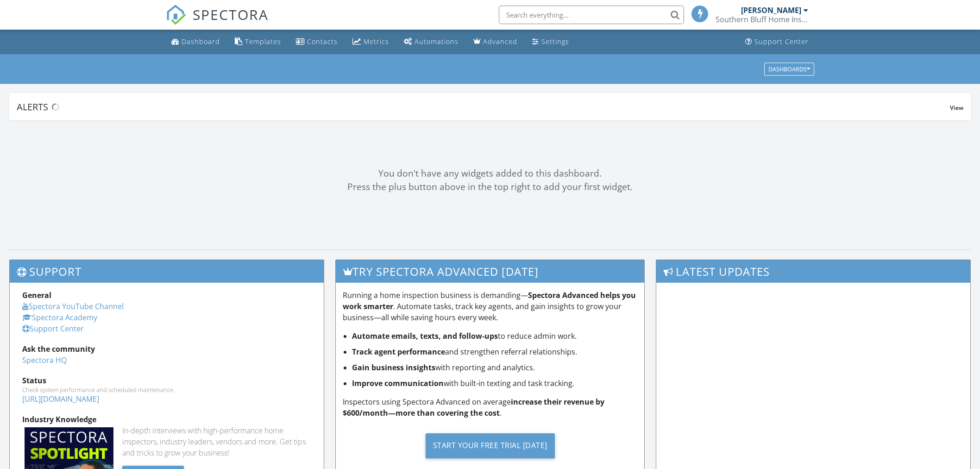  Describe the element at coordinates (393, 368) in the screenshot. I see `strong: Gain business insights` at that location.